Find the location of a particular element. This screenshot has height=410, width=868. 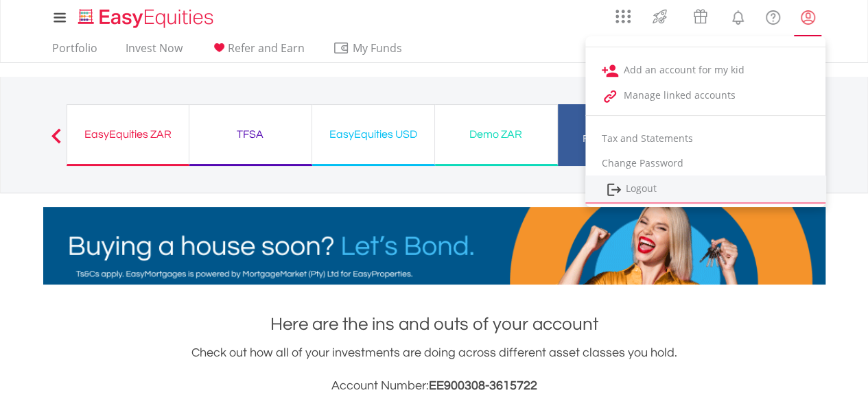

div: EasyEquities ZAR is located at coordinates (128, 134).